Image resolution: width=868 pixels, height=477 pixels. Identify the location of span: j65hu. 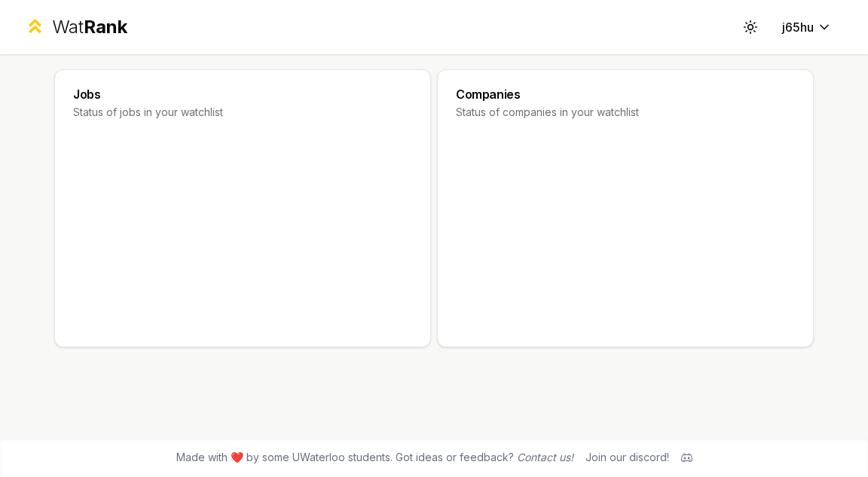
(798, 27).